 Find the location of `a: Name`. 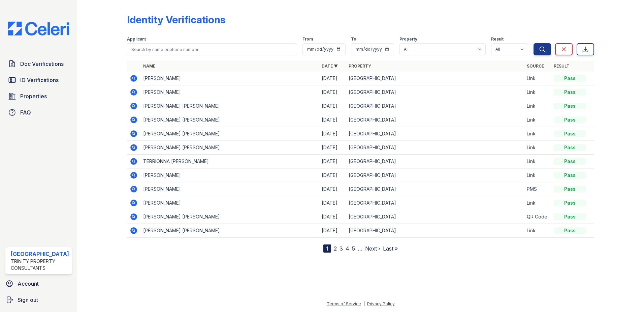

a: Name is located at coordinates (149, 66).